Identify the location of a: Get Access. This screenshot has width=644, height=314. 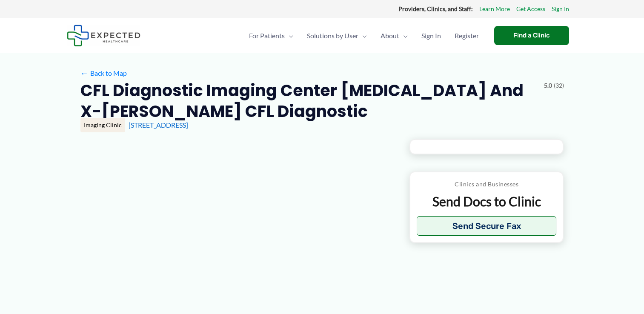
(531, 9).